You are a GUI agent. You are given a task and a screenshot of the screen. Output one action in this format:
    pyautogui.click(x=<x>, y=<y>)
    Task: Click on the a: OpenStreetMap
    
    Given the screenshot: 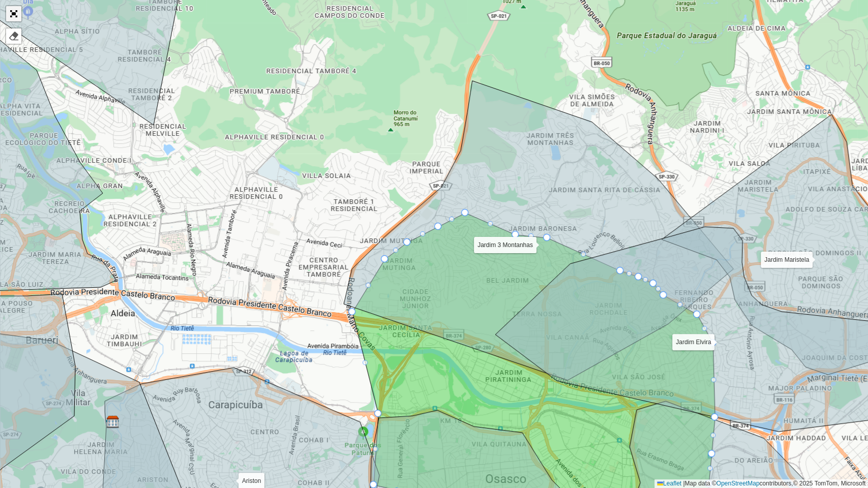 What is the action you would take?
    pyautogui.click(x=738, y=483)
    